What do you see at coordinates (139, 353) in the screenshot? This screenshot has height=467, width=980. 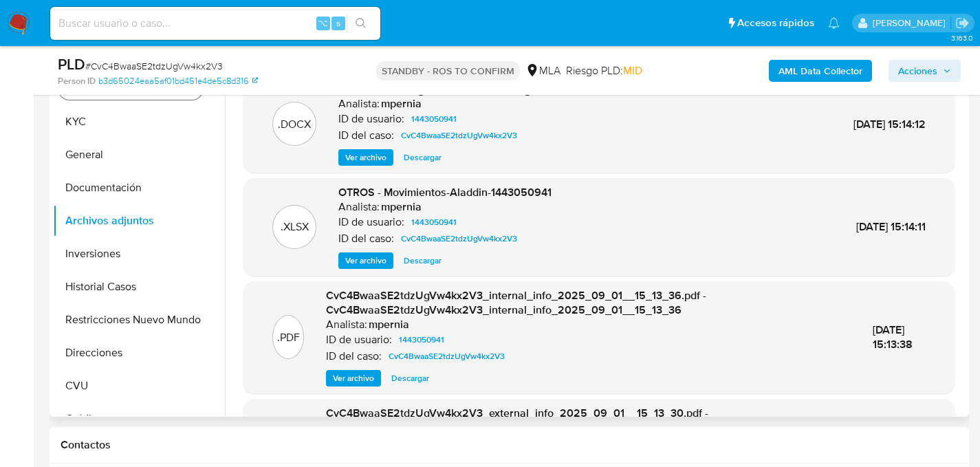 I see `button: Direcciones` at bounding box center [139, 353].